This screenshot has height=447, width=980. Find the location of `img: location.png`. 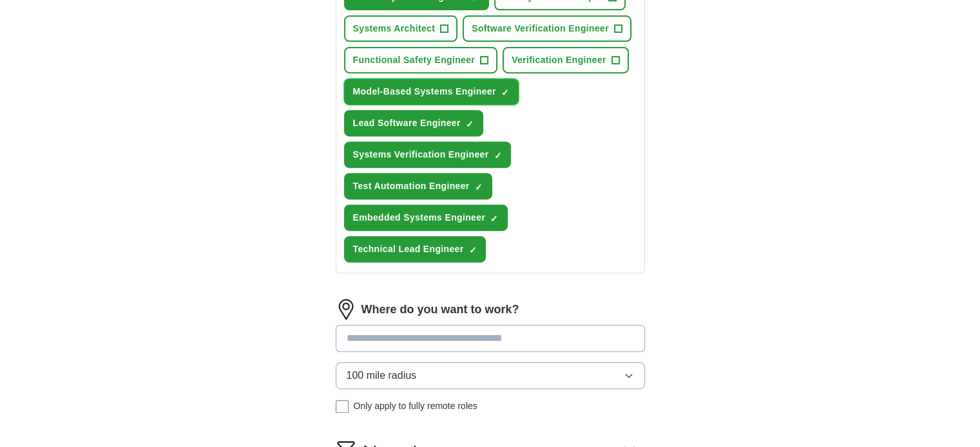

img: location.png is located at coordinates (346, 310).